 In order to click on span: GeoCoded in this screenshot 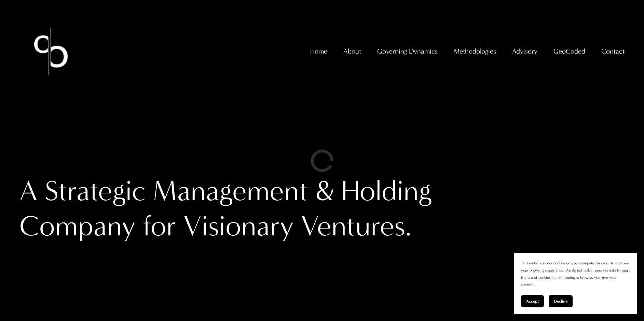, I will do `click(569, 51)`.